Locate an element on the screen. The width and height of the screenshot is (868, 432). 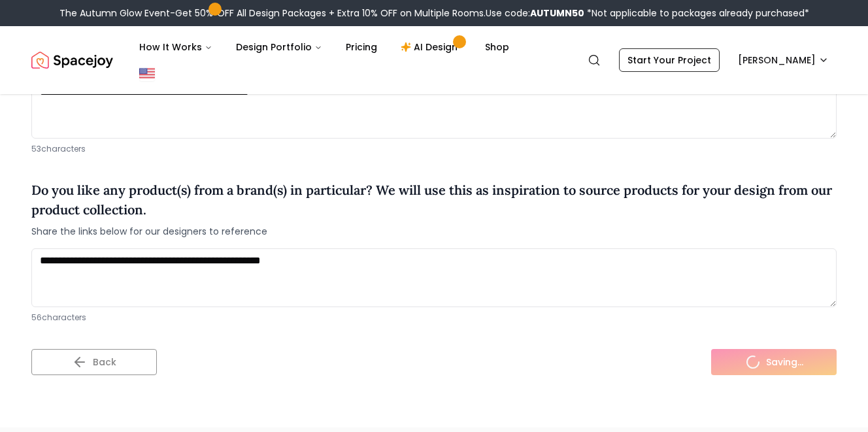
nav: Global is located at coordinates (434, 60).